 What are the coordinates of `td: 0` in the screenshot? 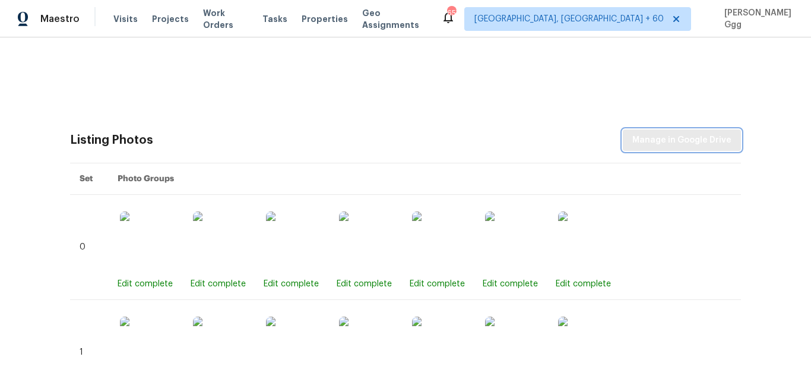 It's located at (89, 247).